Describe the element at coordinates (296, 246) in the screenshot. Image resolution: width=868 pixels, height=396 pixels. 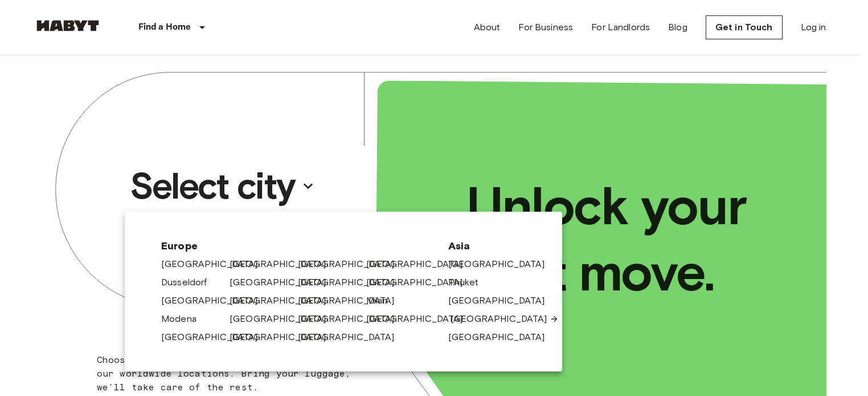
I see `span: Europe` at that location.